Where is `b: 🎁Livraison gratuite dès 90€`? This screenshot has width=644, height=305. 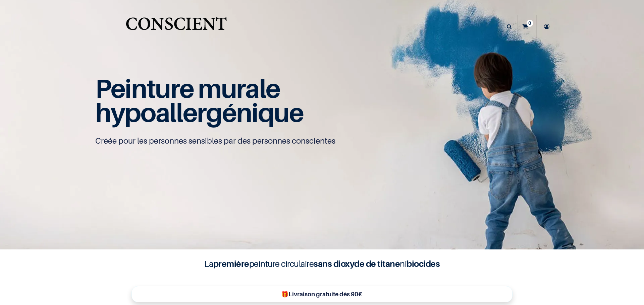 b: 🎁Livraison gratuite dès 90€ is located at coordinates (321, 294).